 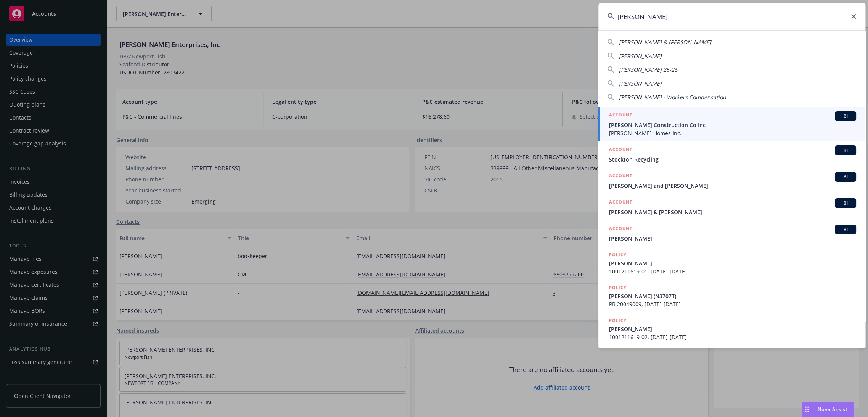 What do you see at coordinates (731, 16) in the screenshot?
I see `input: Search...` at bounding box center [731, 16].